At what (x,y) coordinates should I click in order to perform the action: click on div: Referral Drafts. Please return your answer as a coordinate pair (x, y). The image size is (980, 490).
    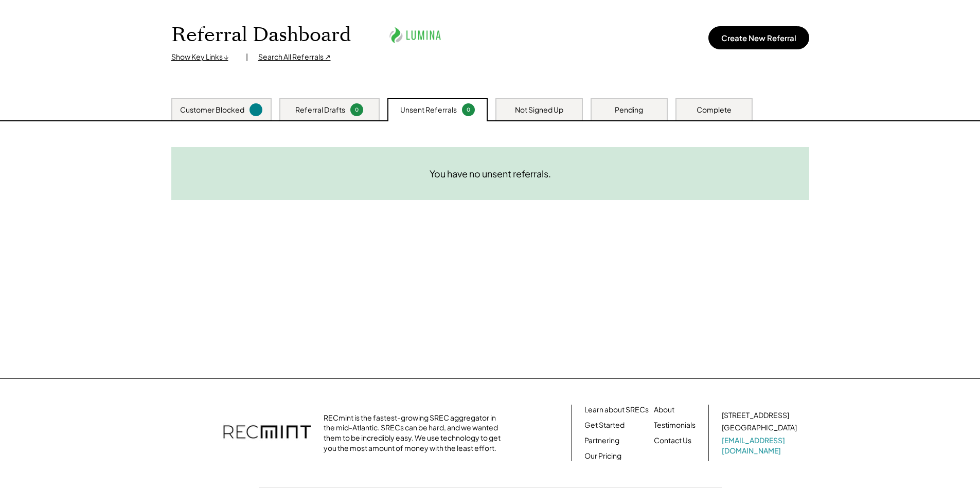
    Looking at the image, I should click on (321, 110).